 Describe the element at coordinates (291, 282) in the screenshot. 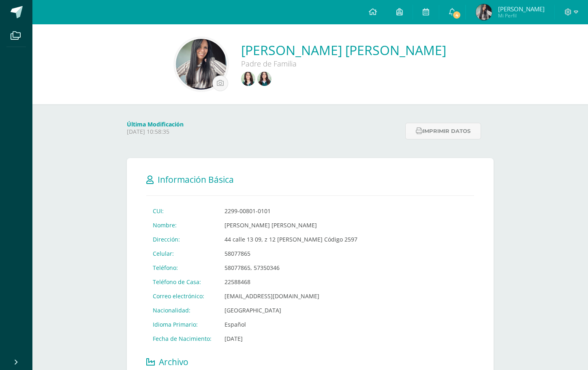

I see `td: 22588468` at that location.